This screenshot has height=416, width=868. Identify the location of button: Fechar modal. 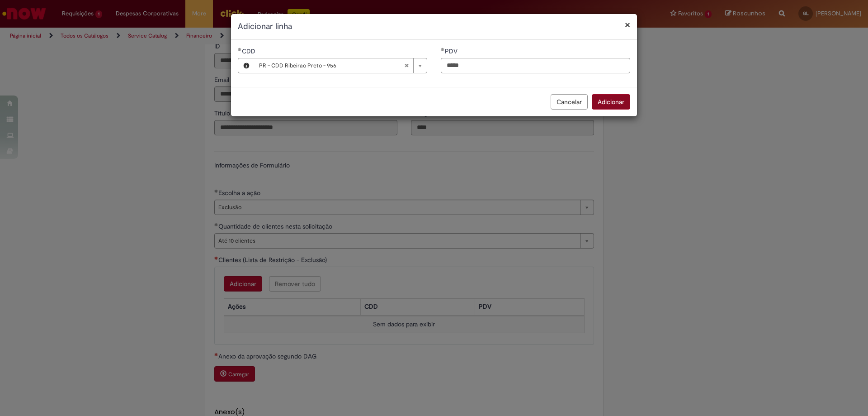
(628, 24).